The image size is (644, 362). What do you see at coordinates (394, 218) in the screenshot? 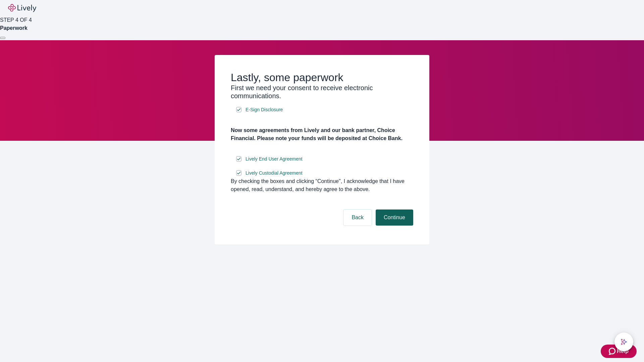
I see `button: Continue` at bounding box center [394, 218].